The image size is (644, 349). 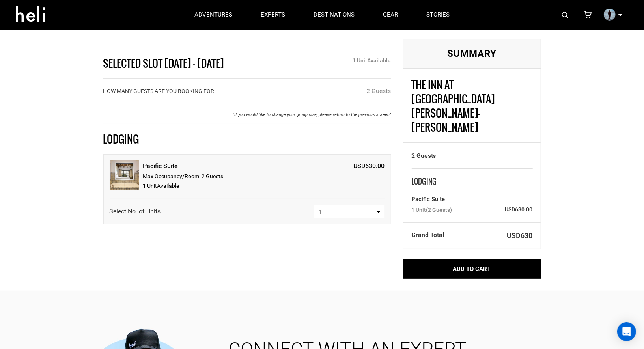 I want to click on span: Summary, so click(x=471, y=54).